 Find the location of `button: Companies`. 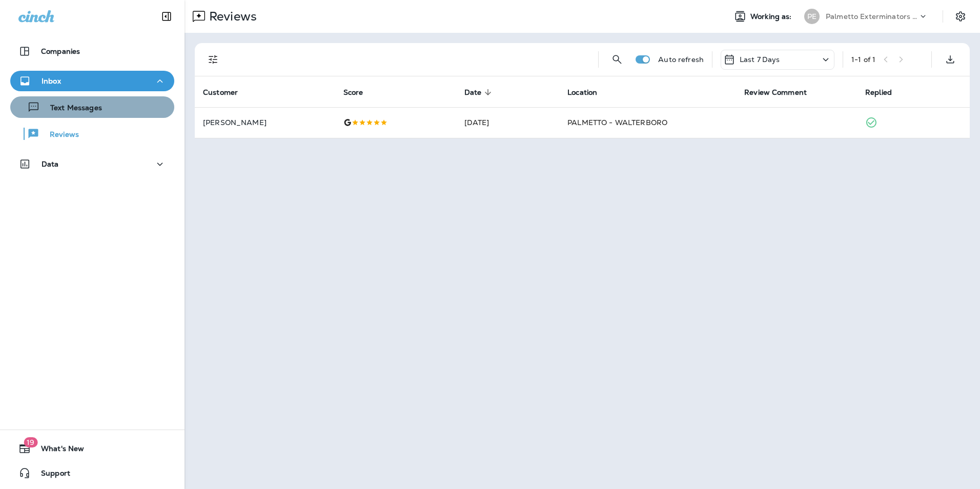

button: Companies is located at coordinates (92, 51).